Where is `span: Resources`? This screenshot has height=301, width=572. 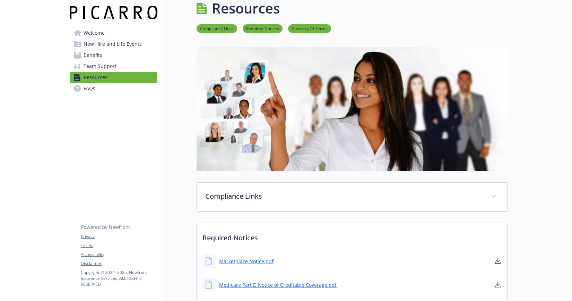
span: Resources is located at coordinates (95, 77).